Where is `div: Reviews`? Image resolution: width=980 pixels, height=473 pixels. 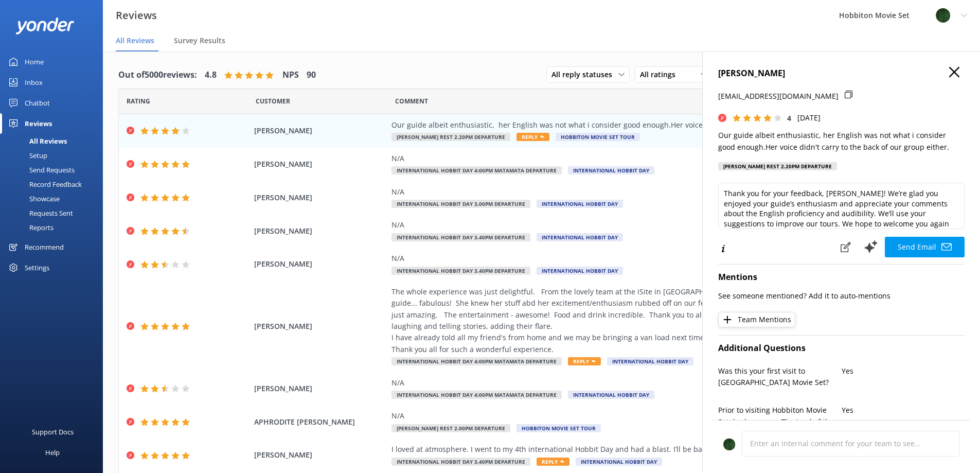
div: Reviews is located at coordinates (38, 124).